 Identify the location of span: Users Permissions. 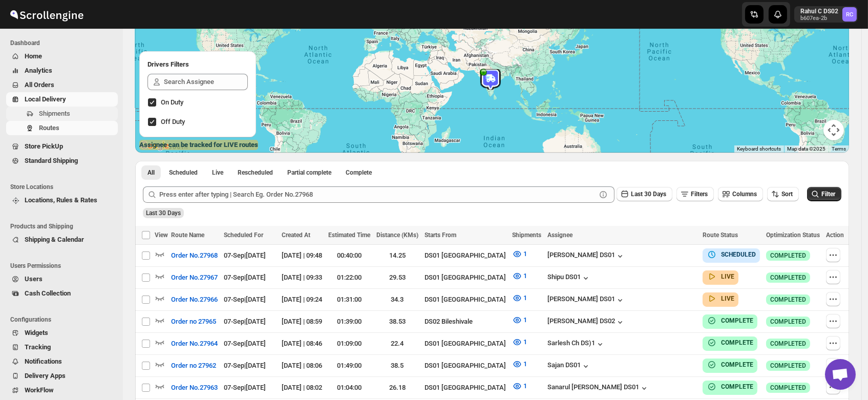
(64, 266).